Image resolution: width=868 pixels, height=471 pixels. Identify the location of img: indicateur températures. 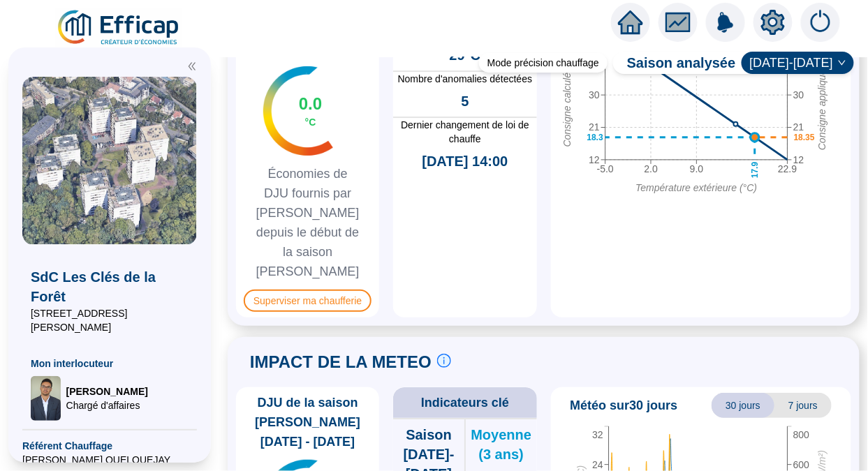
(298, 111).